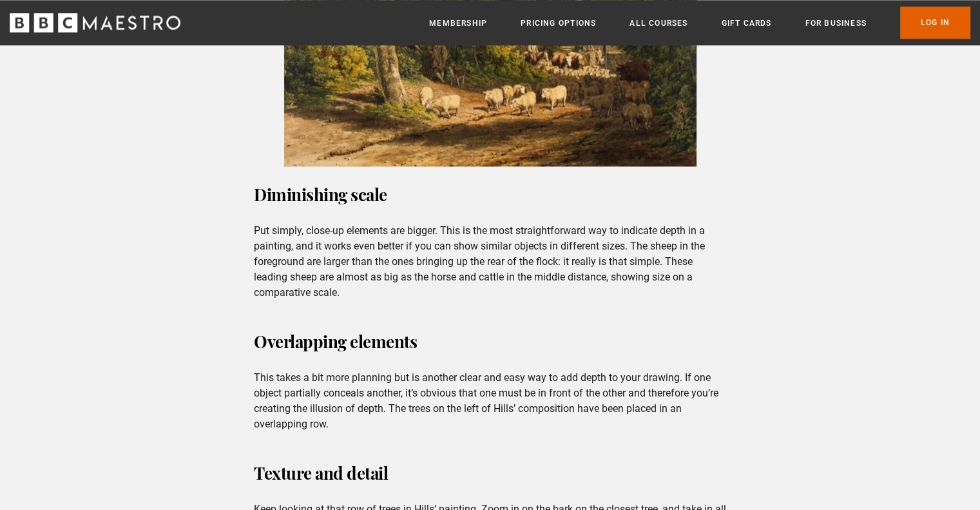 This screenshot has height=510, width=980. Describe the element at coordinates (95, 23) in the screenshot. I see `svg: BBC Maestro` at that location.